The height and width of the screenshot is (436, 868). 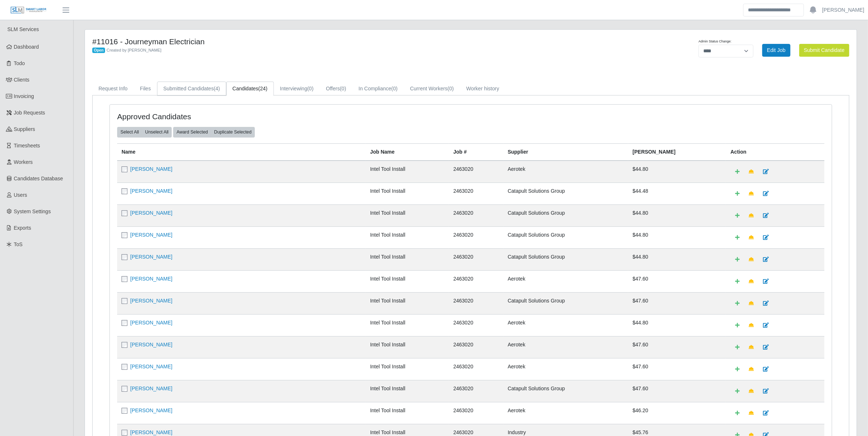 What do you see at coordinates (483, 89) in the screenshot?
I see `a: Worker history` at bounding box center [483, 89].